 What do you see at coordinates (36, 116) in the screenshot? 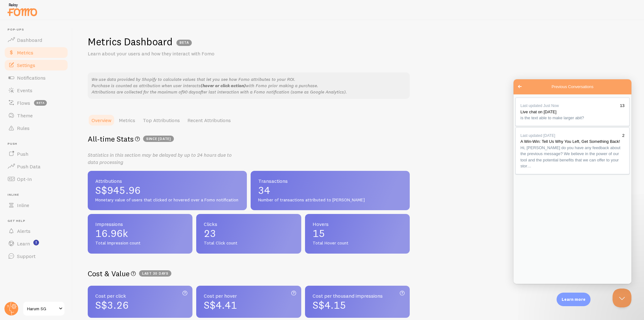
I see `a: Theme` at bounding box center [36, 116].